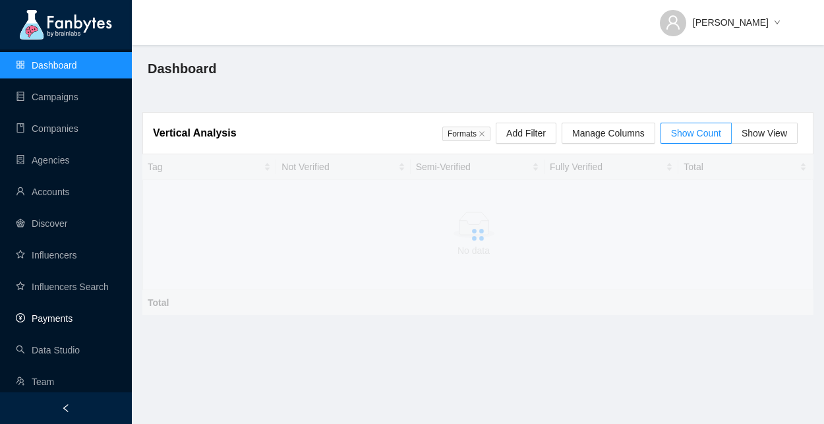  What do you see at coordinates (47, 128) in the screenshot?
I see `a: bookCompanies` at bounding box center [47, 128].